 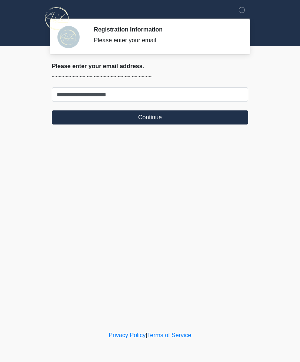 I want to click on button: Continue, so click(x=150, y=117).